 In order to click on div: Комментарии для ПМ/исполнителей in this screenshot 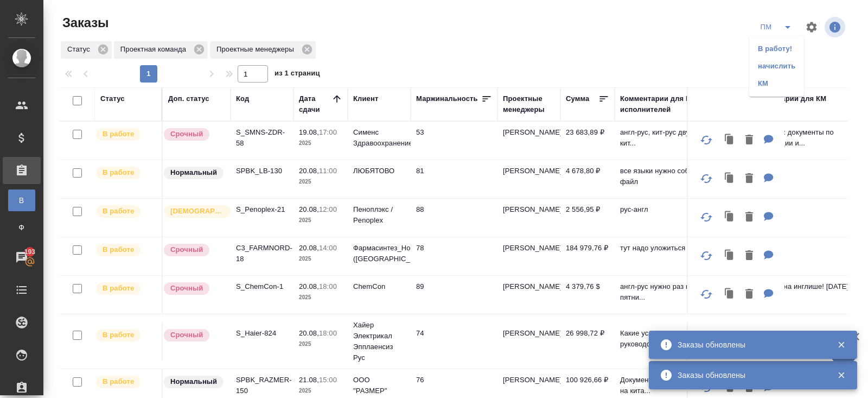, I will do `click(680, 104)`.